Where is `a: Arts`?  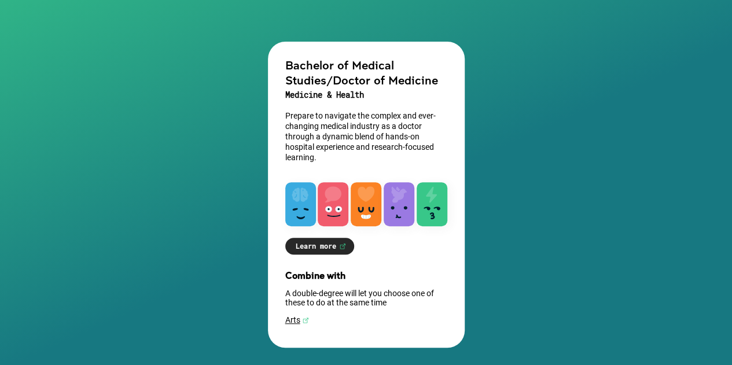
a: Arts is located at coordinates (366, 320).